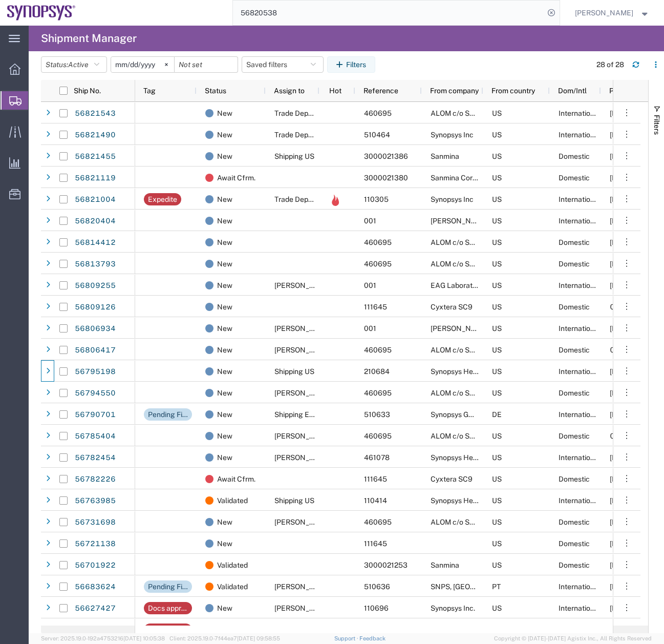  What do you see at coordinates (103, 638) in the screenshot?
I see `span: Server: 2025.19.0-192a4753216` at bounding box center [103, 638].